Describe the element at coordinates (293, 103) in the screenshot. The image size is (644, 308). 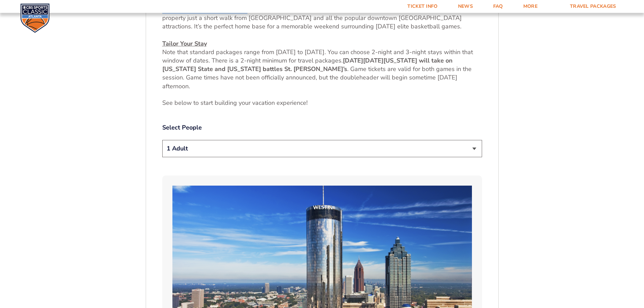
I see `span: xperience!` at that location.